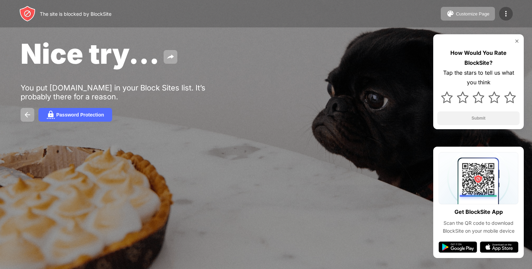 This screenshot has width=532, height=269. What do you see at coordinates (478, 78) in the screenshot?
I see `div: Tap the stars to tell us what you think` at bounding box center [478, 78].